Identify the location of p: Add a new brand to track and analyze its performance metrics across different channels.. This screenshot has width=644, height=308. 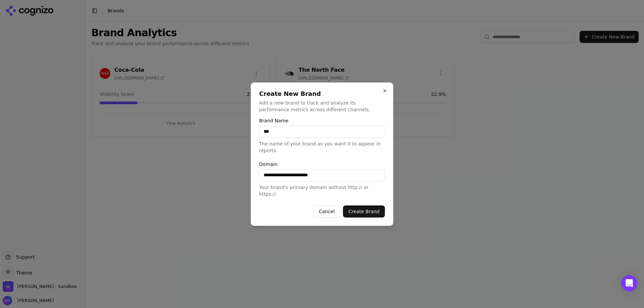
(322, 106).